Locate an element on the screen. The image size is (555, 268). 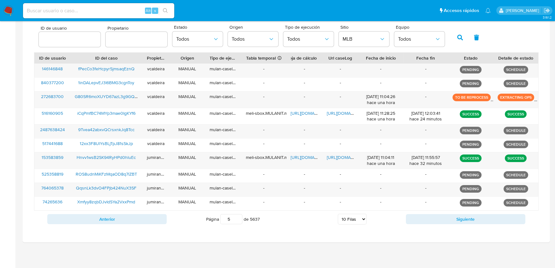
p: sandra.chabay@mercadolibre.com is located at coordinates (524, 10).